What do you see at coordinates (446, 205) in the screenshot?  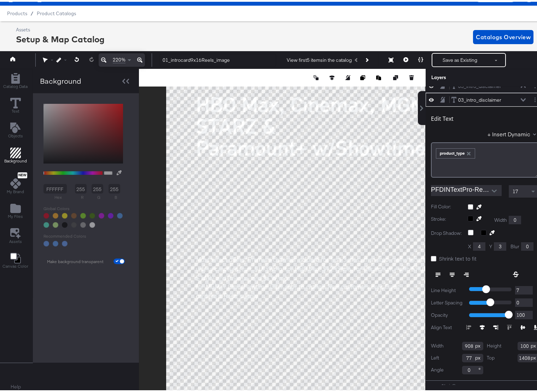 I see `label: Fill Color:` at bounding box center [446, 205].